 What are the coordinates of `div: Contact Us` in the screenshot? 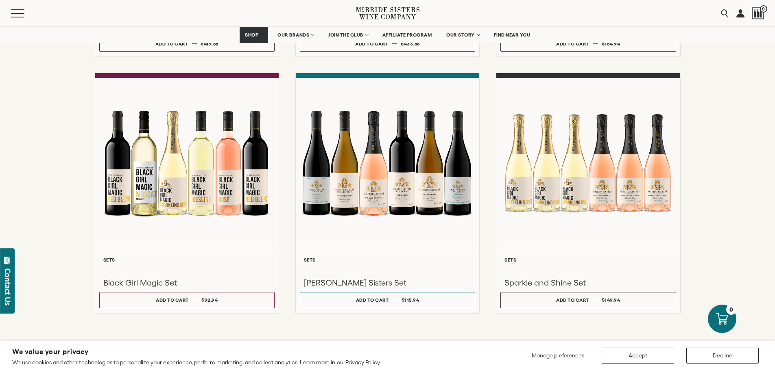 It's located at (8, 287).